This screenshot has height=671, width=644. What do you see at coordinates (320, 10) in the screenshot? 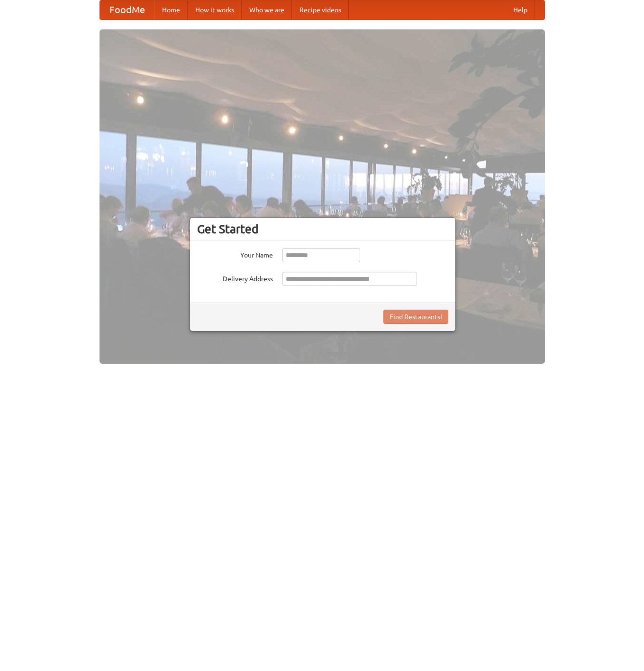
I see `a: Recipe videos` at bounding box center [320, 10].